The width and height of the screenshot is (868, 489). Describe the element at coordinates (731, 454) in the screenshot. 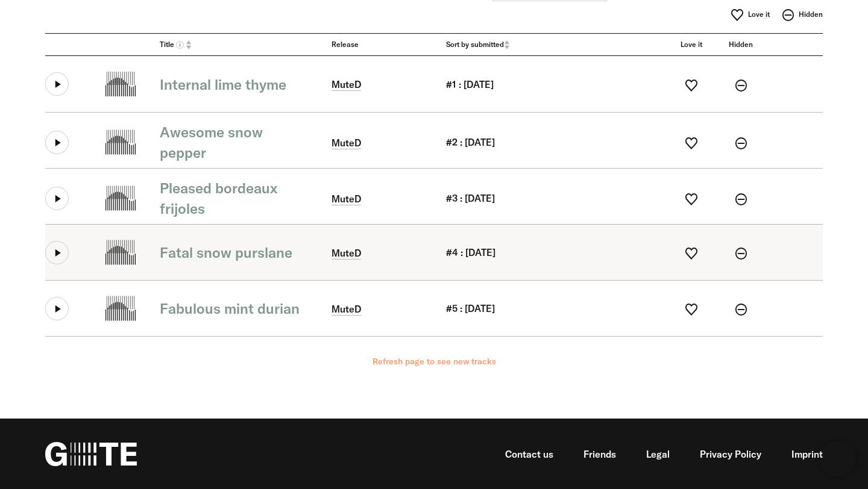

I see `a: Privacy Policy` at that location.